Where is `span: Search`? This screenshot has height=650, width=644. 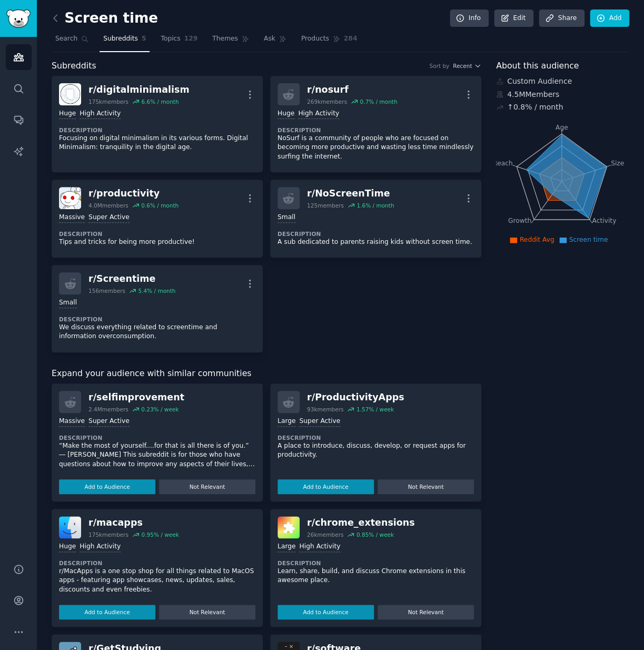
span: Search is located at coordinates (66, 39).